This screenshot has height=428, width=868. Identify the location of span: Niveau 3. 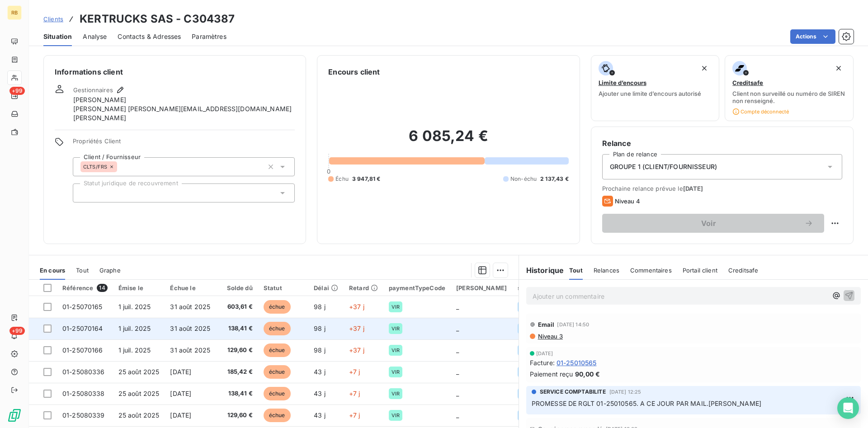
(550, 336).